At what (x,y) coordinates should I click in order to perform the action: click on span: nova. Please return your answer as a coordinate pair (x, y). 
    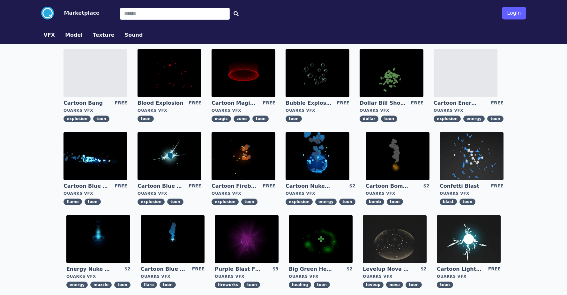
    Looking at the image, I should click on (394, 285).